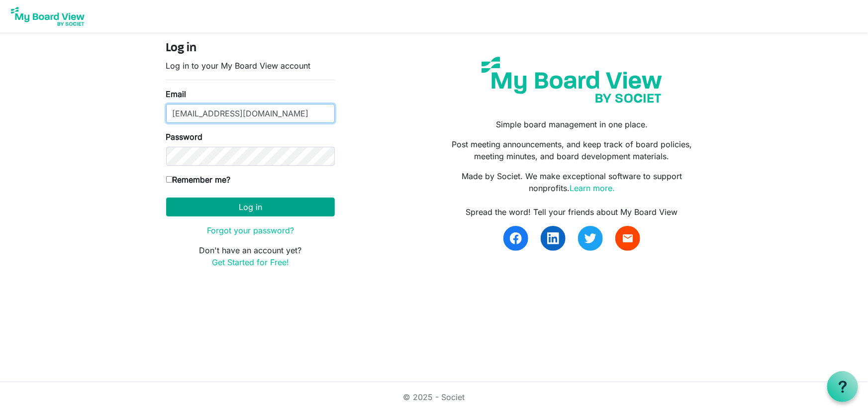 Image resolution: width=868 pixels, height=412 pixels. I want to click on button: Log in, so click(250, 207).